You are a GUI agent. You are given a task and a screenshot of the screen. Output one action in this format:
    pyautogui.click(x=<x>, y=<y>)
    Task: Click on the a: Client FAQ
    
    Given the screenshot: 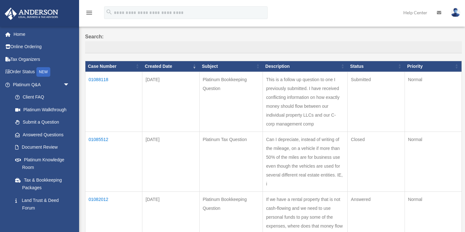 What is the action you would take?
    pyautogui.click(x=42, y=97)
    